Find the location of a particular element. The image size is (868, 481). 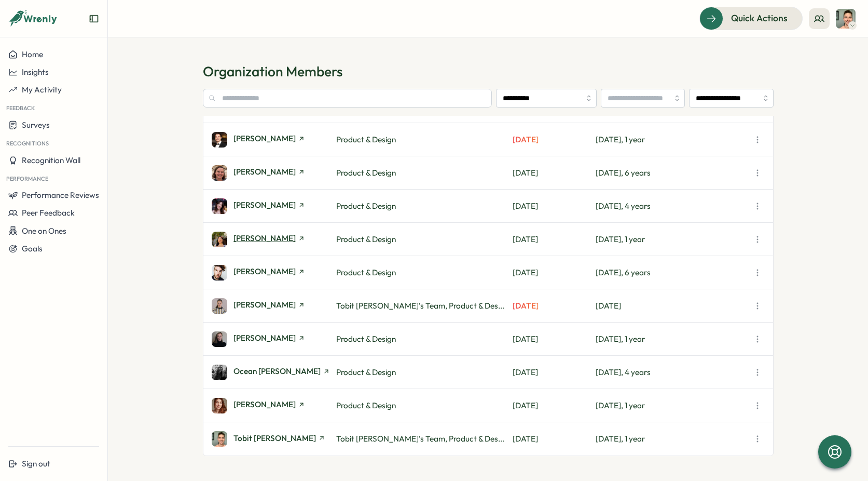

span: My Activity is located at coordinates (42, 89).